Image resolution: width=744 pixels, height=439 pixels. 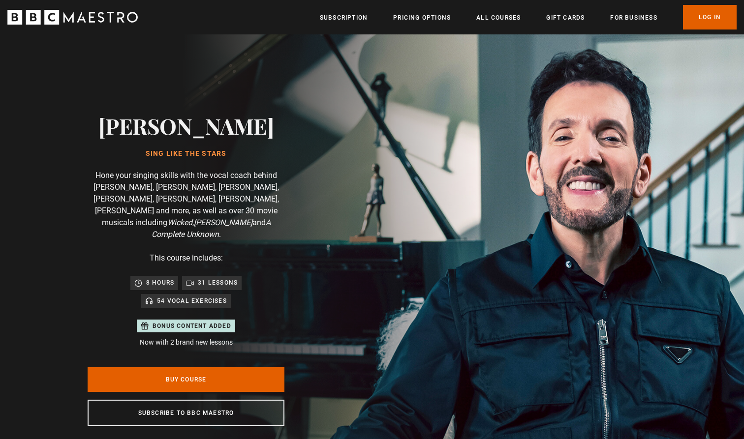 What do you see at coordinates (72, 17) in the screenshot?
I see `svg: BBC Maestro` at bounding box center [72, 17].